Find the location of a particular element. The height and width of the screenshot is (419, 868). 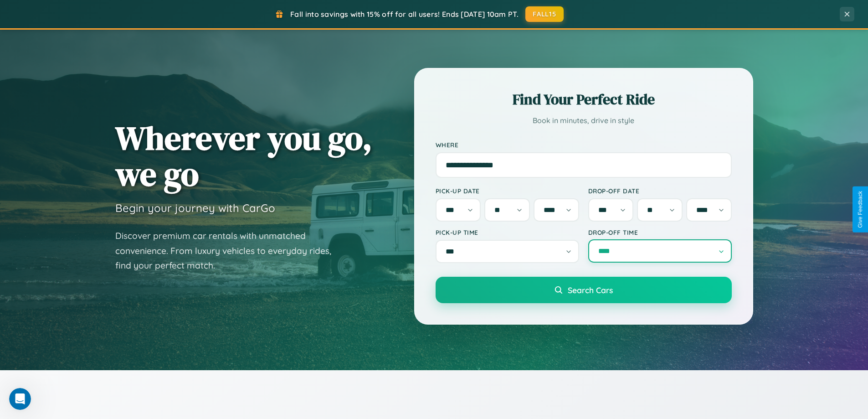

h2: Find Your Perfect Ride is located at coordinates (584, 99).